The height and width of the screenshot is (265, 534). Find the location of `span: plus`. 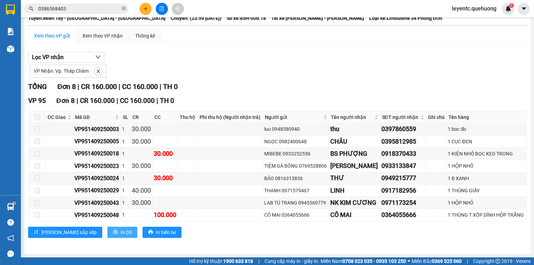

span: plus is located at coordinates (146, 9).